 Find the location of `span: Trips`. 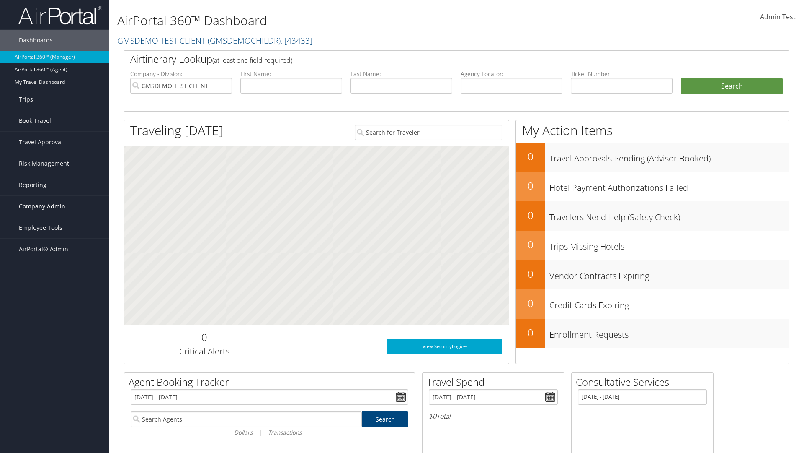

span: Trips is located at coordinates (26, 99).